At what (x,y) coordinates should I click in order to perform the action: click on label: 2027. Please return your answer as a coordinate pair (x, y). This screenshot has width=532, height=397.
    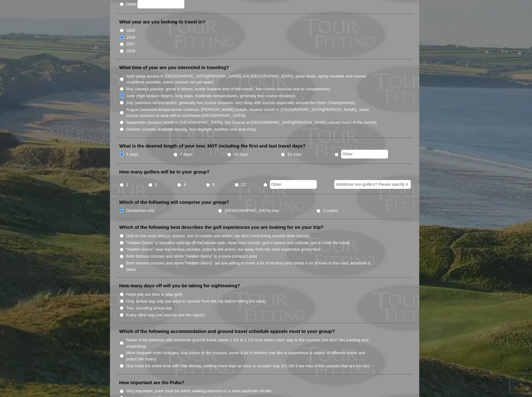
    Looking at the image, I should click on (131, 44).